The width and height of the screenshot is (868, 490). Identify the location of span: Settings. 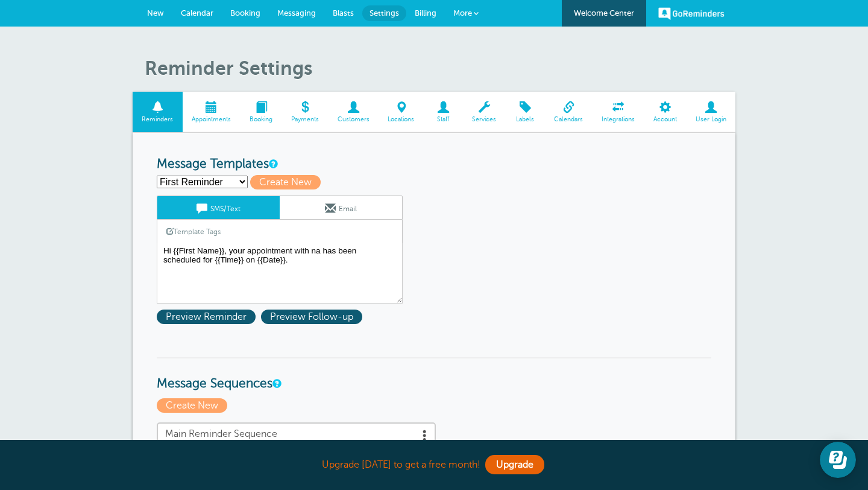
(384, 13).